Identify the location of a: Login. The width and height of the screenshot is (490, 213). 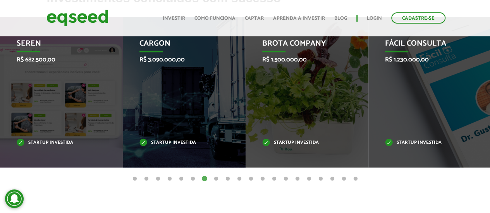
(374, 18).